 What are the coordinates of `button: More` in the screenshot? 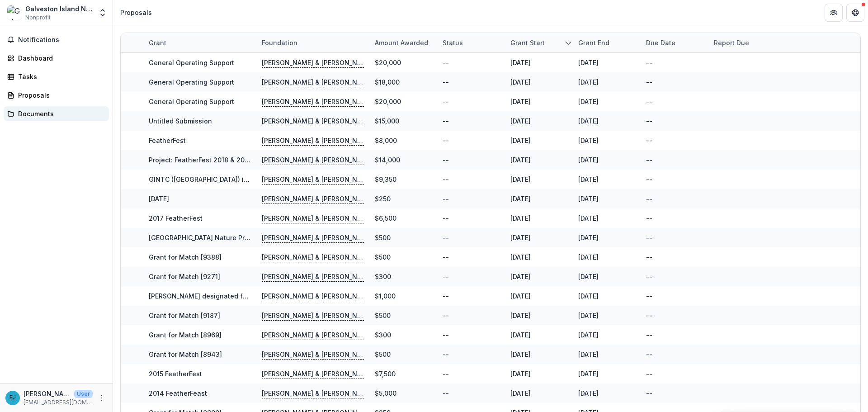 It's located at (102, 398).